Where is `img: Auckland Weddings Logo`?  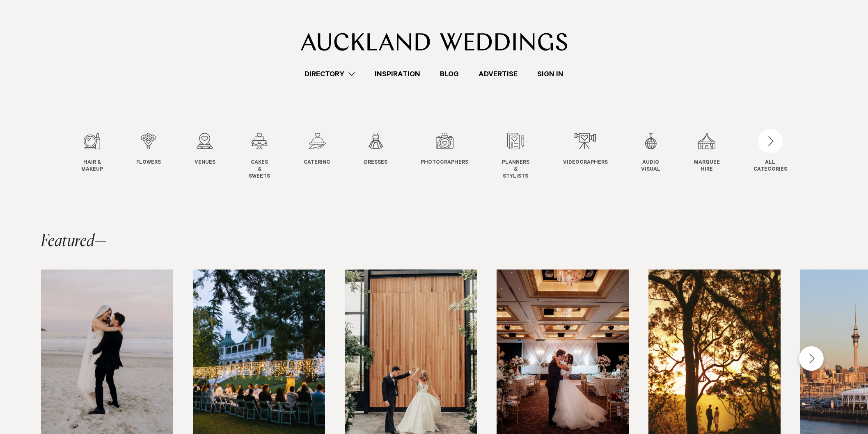
img: Auckland Weddings Logo is located at coordinates (434, 42).